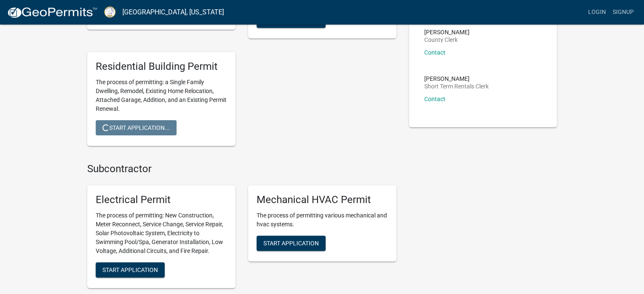 The height and width of the screenshot is (294, 644). What do you see at coordinates (161, 67) in the screenshot?
I see `h5: Residential Building Permit` at bounding box center [161, 67].